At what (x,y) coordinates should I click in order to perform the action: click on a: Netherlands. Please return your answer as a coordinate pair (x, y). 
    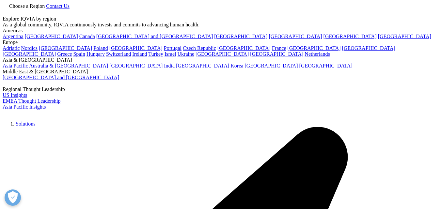
    Looking at the image, I should click on (317, 54).